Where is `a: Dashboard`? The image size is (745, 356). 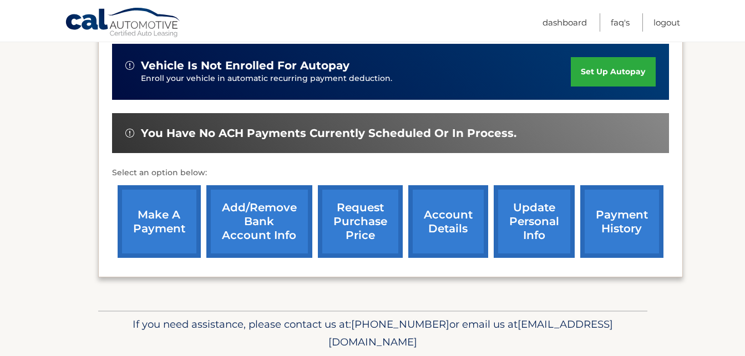 a: Dashboard is located at coordinates (565, 22).